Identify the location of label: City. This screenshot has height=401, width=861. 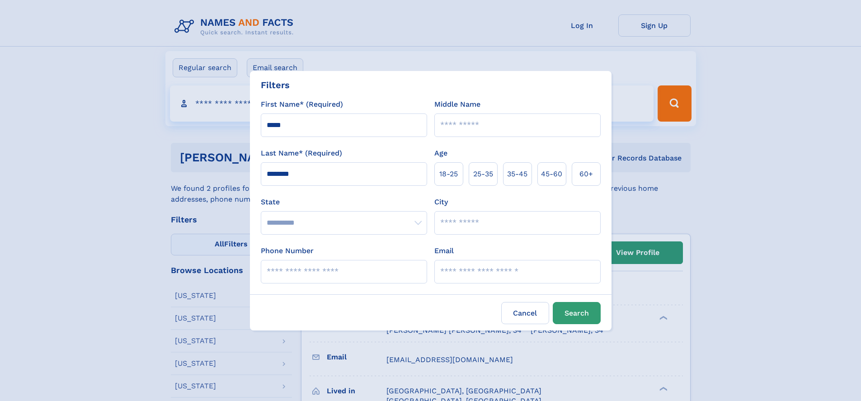
(441, 202).